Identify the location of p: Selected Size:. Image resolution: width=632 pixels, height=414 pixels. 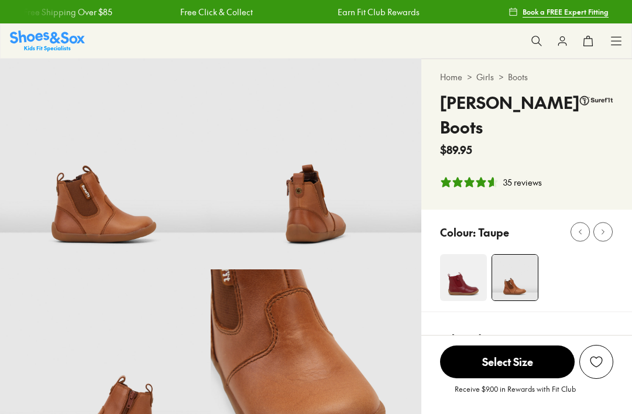
(473, 338).